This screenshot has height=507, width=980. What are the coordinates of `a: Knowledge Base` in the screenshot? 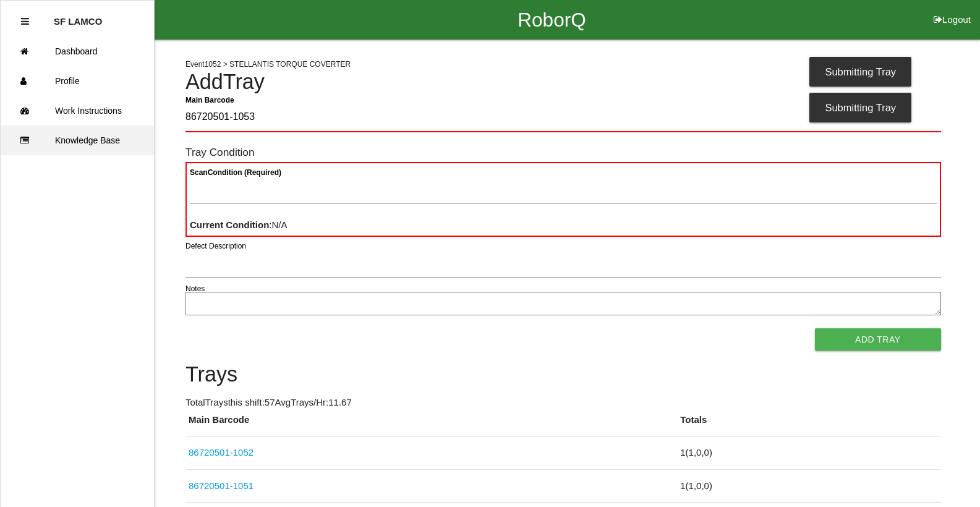 It's located at (77, 140).